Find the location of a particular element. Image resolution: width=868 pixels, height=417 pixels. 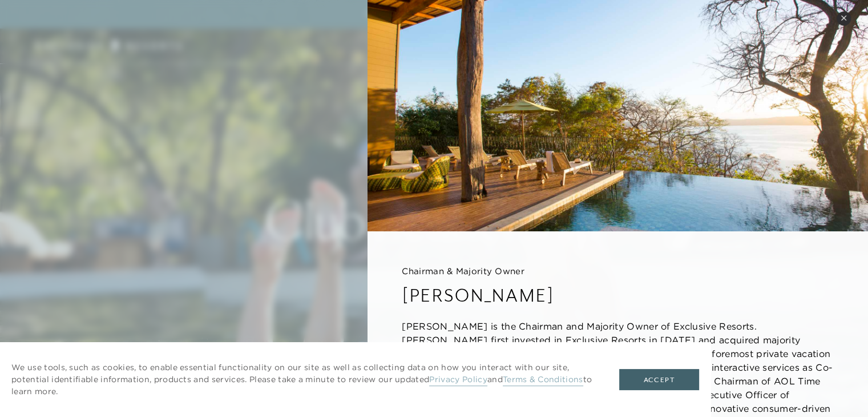

p: We use tools, such as cookies, to enable essential functionality on our site as well as collectin... is located at coordinates (304, 379).